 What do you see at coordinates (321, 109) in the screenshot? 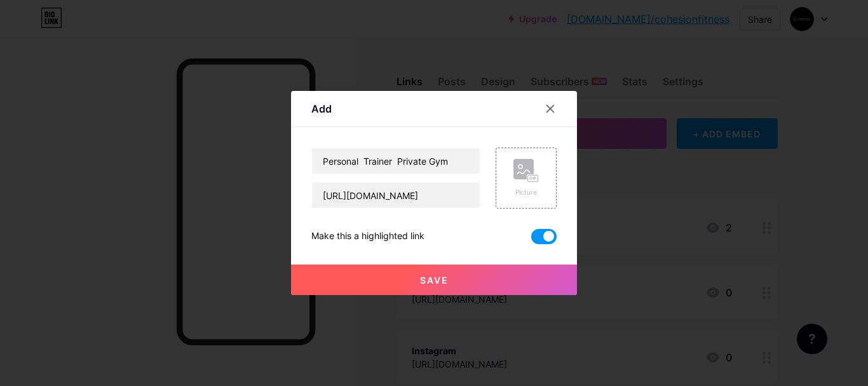
I see `div: Add` at bounding box center [321, 109].